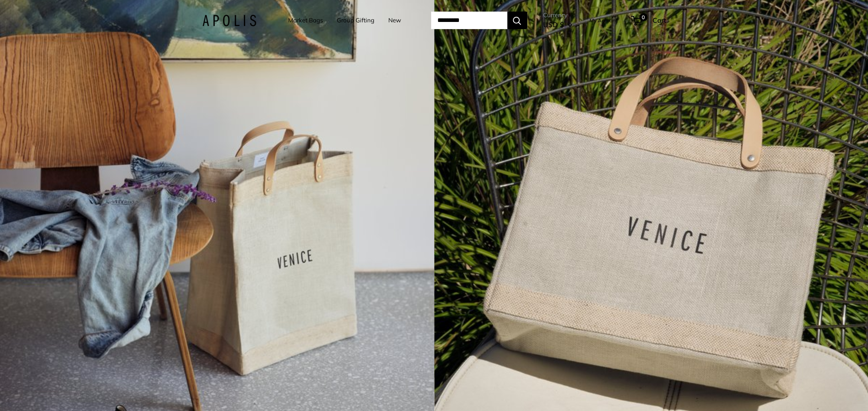 The width and height of the screenshot is (868, 411). What do you see at coordinates (659, 20) in the screenshot?
I see `span: Cart` at bounding box center [659, 20].